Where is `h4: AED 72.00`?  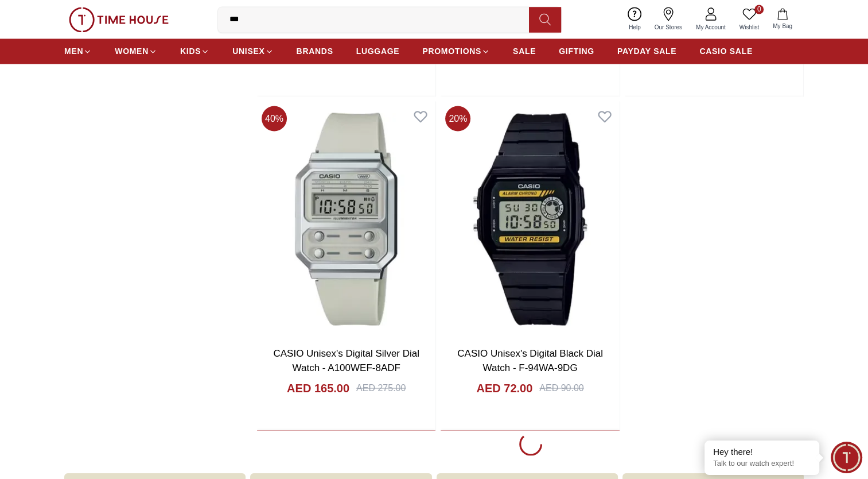 h4: AED 72.00 is located at coordinates (504, 388).